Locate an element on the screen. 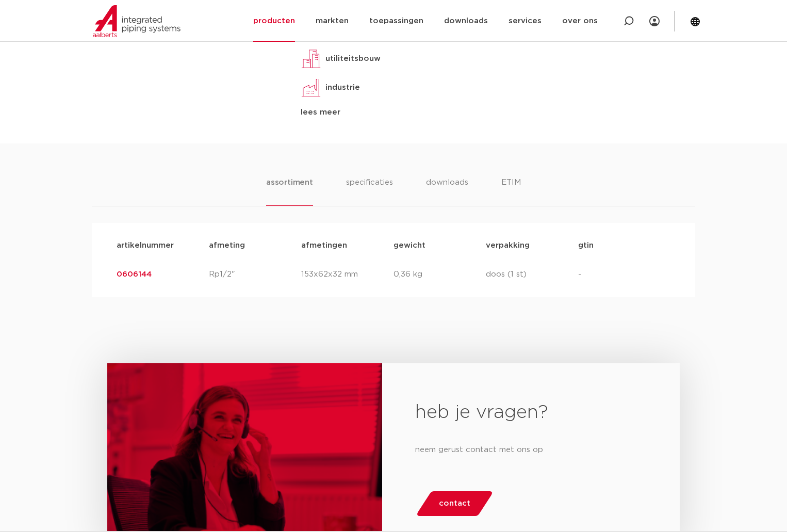 The height and width of the screenshot is (532, 787). p: verpakking is located at coordinates (532, 246).